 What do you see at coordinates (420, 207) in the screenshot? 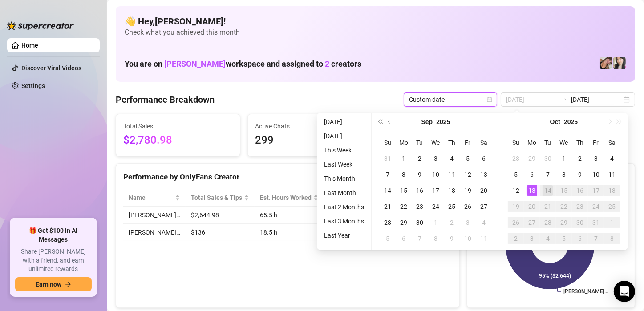
I see `td: 2025-09-23` at bounding box center [420, 207].